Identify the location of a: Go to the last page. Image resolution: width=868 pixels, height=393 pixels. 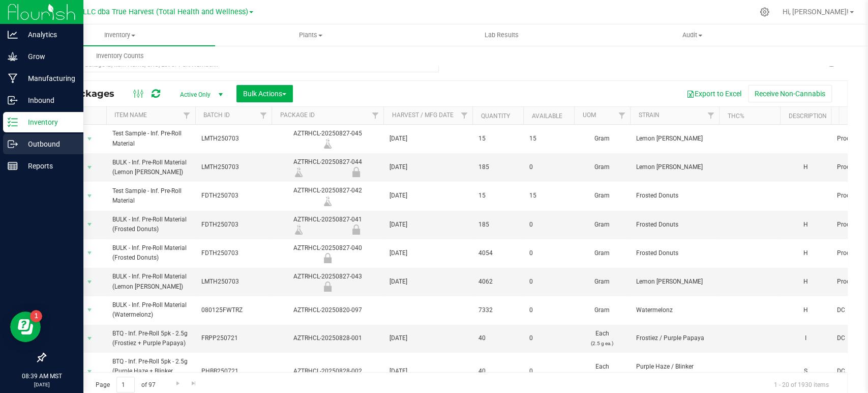
(194, 383).